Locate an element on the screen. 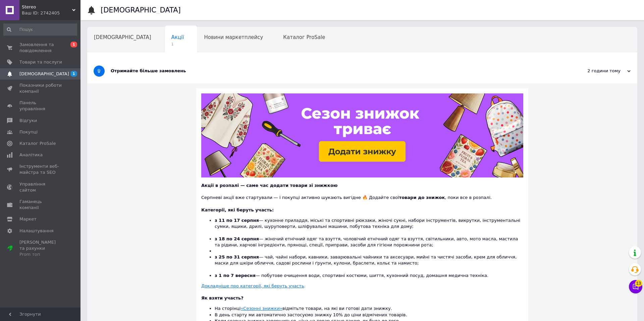  li: В день старту ми автоматично застосуємо знижку 10% до ціни відмічених товарів. is located at coordinates (369, 315).